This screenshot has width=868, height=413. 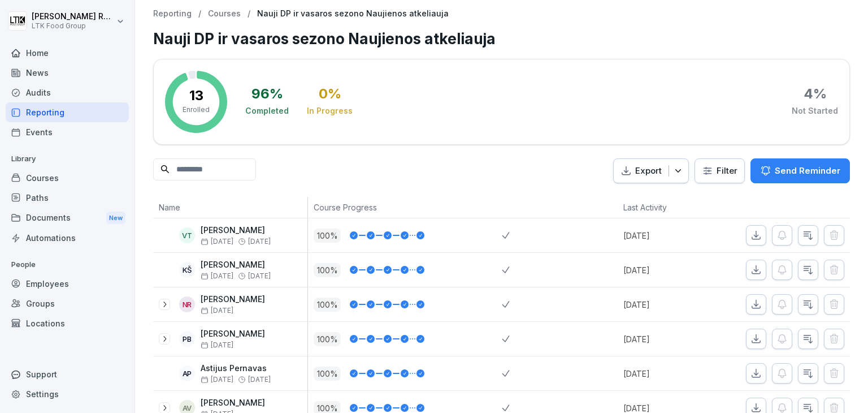 I want to click on div: Reporting, so click(x=67, y=112).